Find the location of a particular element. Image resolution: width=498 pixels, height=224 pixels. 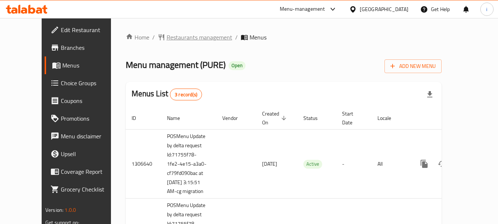

h2: Menus List is located at coordinates (166, 94).